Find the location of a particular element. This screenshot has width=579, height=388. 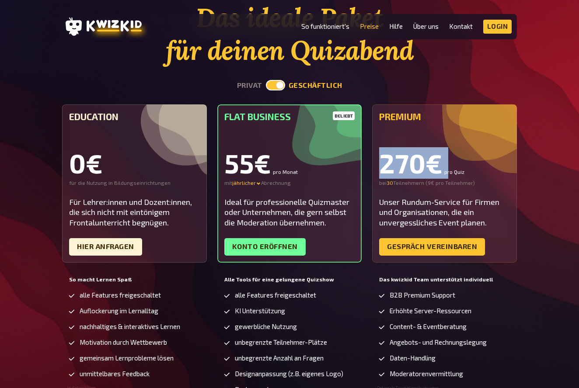

span: Motivation durch Wettbewerb is located at coordinates (123, 343).